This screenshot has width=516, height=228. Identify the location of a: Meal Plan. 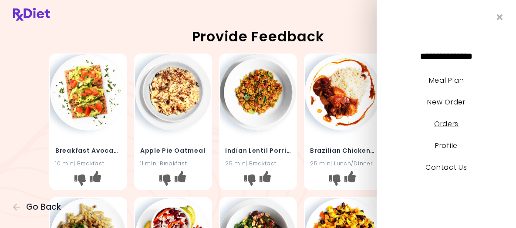
(446, 80).